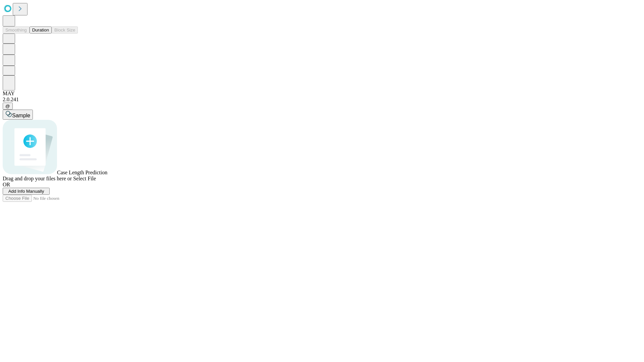 The image size is (644, 362). What do you see at coordinates (26, 191) in the screenshot?
I see `span: Add Info Manually` at bounding box center [26, 191].